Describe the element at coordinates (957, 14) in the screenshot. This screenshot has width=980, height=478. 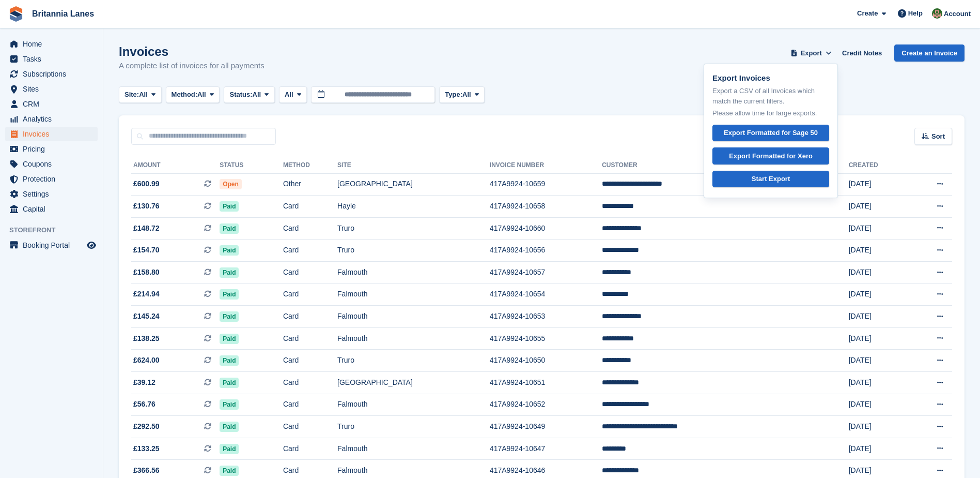
I see `span: Account` at that location.